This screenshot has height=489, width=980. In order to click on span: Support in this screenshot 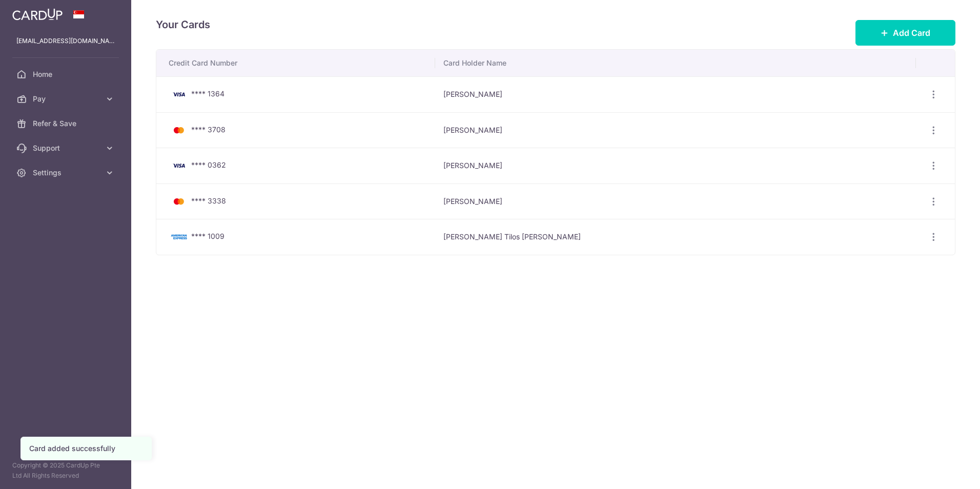, I will do `click(66, 148)`.